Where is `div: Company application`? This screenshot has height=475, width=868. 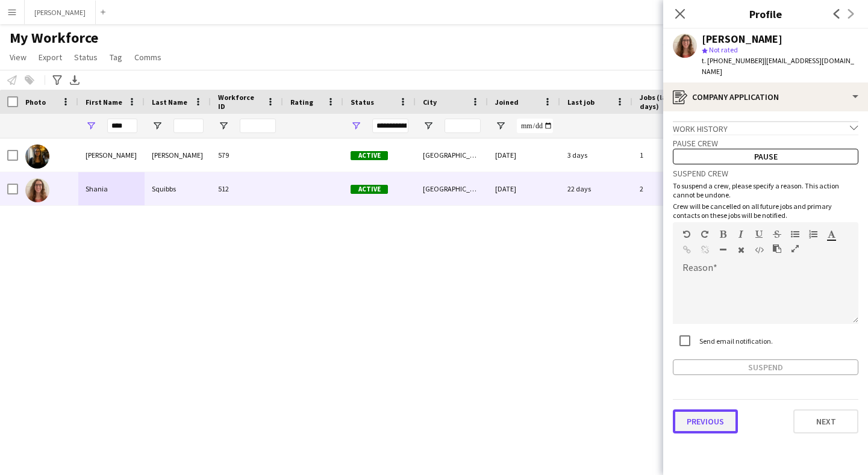
div: Company application is located at coordinates (766, 97).